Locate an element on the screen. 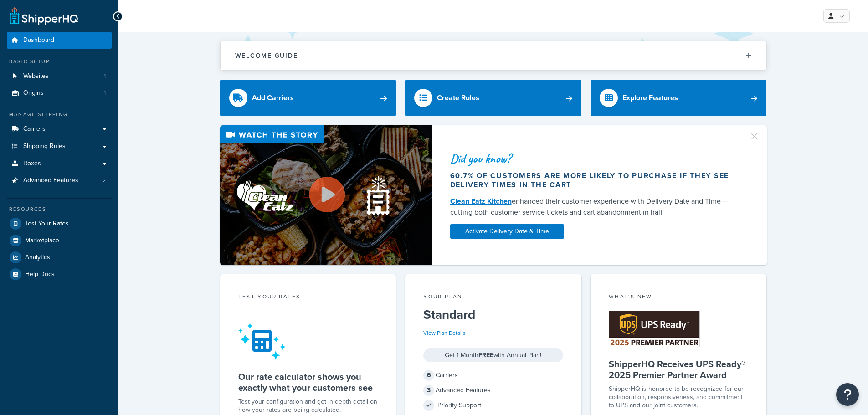  a: Marketplace is located at coordinates (60, 240).